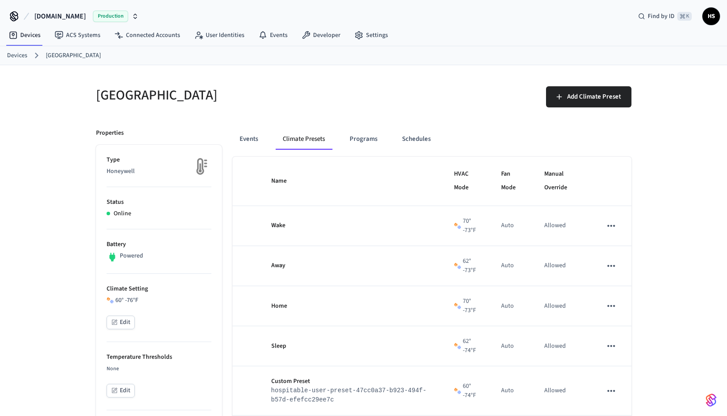  Describe the element at coordinates (711, 16) in the screenshot. I see `span: HS` at that location.